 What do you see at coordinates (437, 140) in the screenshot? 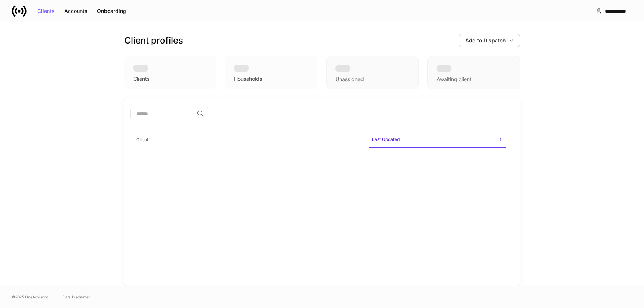
I see `span: Last Updated` at bounding box center [437, 140].